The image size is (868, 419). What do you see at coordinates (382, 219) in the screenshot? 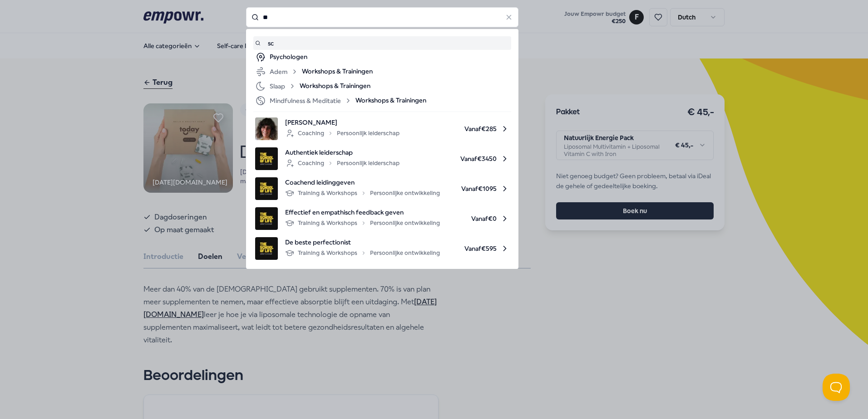
I see `a: product imageEffectief en empathisch feedback gevenTraining & WorkshopsPersoonlijke ontwikkelingV...` at bounding box center [382, 219].